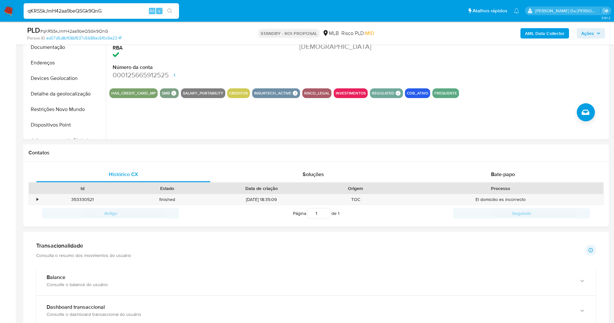  What do you see at coordinates (501, 199) in the screenshot?
I see `div: El domicilio es incorrecto` at bounding box center [501, 199].